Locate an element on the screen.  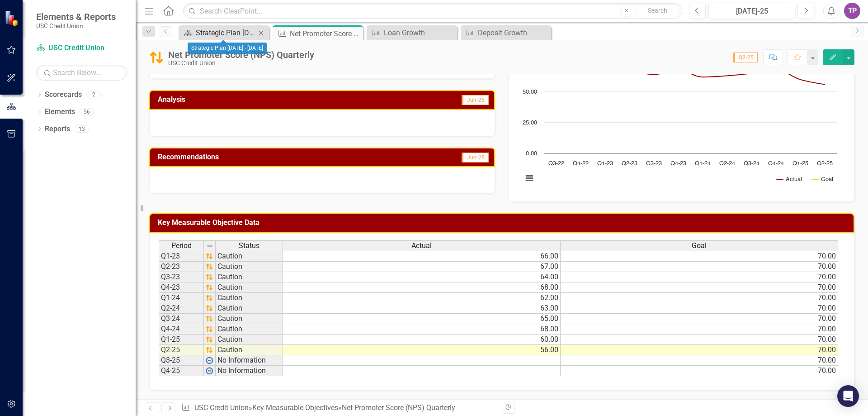
a: Reports is located at coordinates (57, 129).